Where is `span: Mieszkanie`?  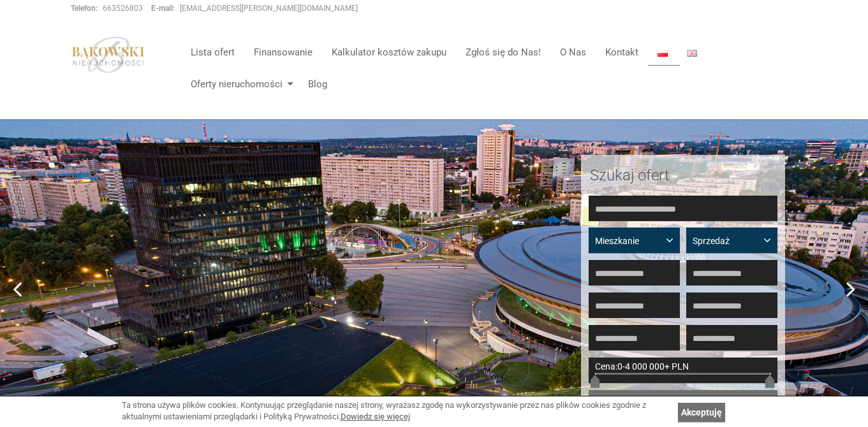 span: Mieszkanie is located at coordinates (629, 241).